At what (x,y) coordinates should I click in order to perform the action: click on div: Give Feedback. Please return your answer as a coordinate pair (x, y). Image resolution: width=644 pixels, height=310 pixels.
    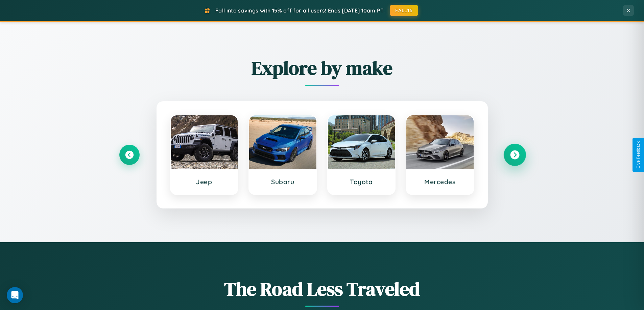
    Looking at the image, I should click on (638, 155).